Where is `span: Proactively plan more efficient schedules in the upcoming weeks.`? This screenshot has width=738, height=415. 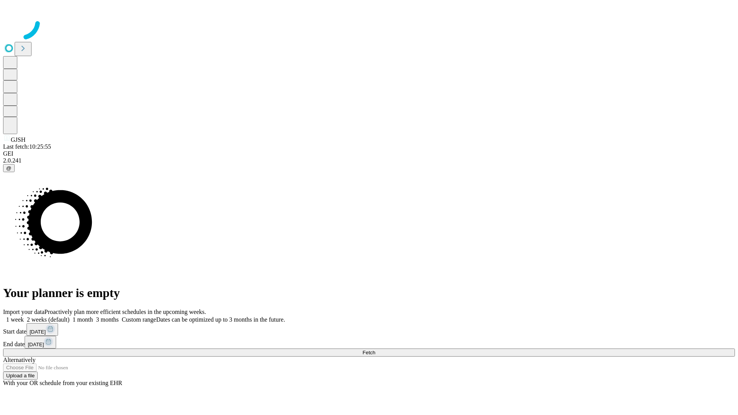 span: Proactively plan more efficient schedules in the upcoming weeks. is located at coordinates (125, 312).